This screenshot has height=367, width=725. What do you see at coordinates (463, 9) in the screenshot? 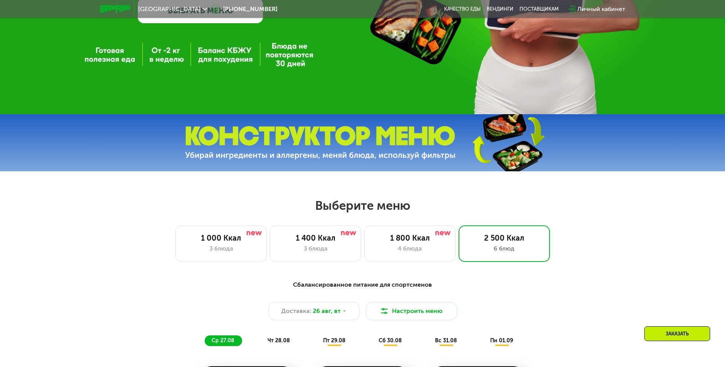
I see `a: Качество еды` at bounding box center [463, 9].